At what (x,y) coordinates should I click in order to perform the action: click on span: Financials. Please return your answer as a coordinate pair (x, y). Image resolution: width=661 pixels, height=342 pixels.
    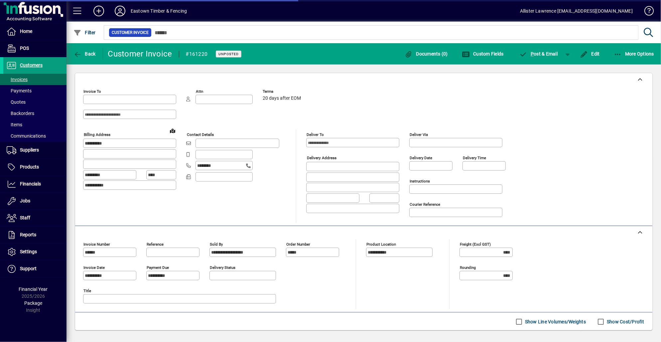
    Looking at the image, I should click on (30, 184).